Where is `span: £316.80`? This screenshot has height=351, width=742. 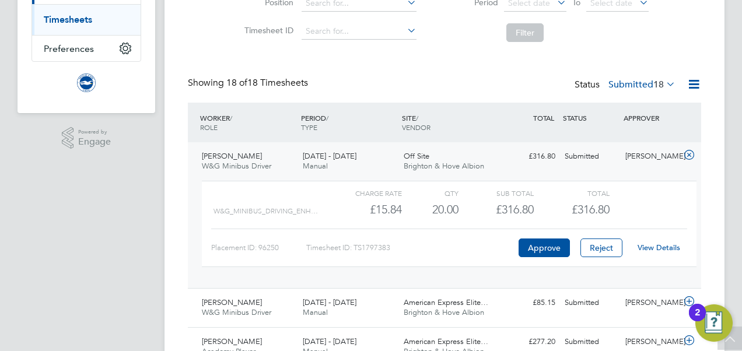 span: £316.80 is located at coordinates (590, 209).